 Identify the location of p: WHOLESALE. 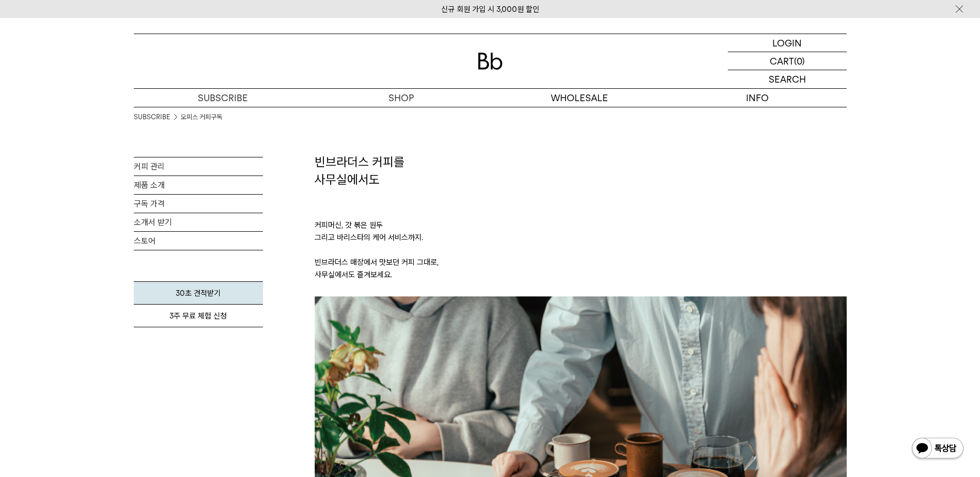
(579, 97).